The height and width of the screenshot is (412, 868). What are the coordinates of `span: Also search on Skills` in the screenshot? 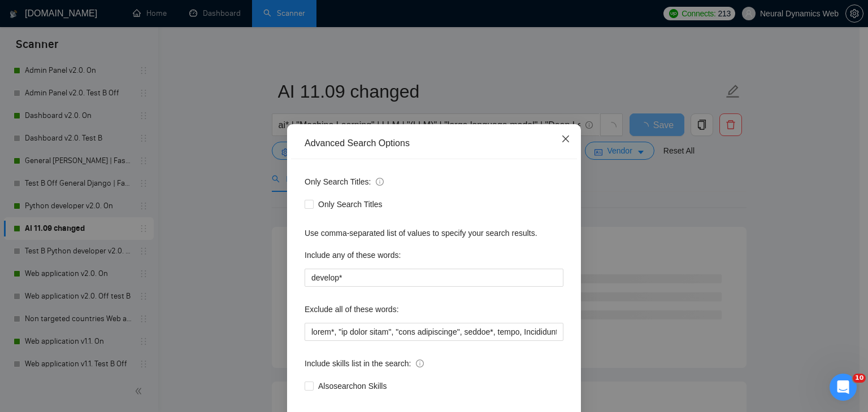 It's located at (352, 386).